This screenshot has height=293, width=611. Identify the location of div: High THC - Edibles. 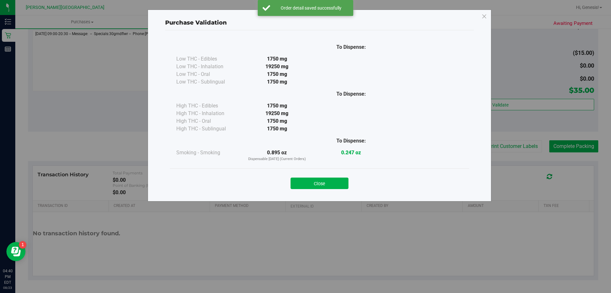
(208, 106).